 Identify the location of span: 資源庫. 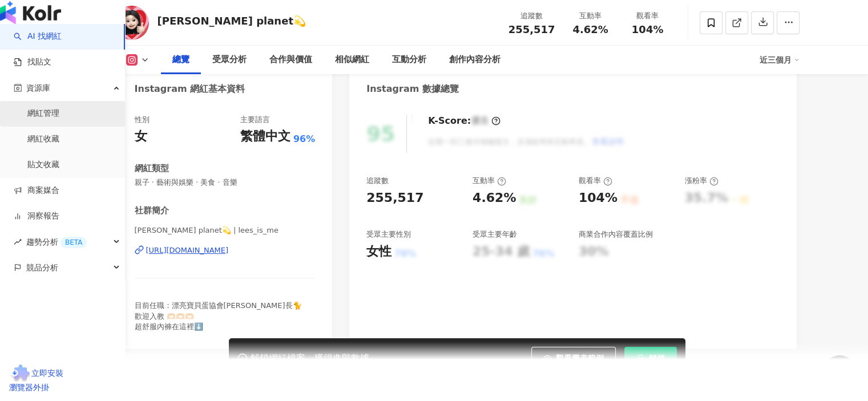
(38, 88).